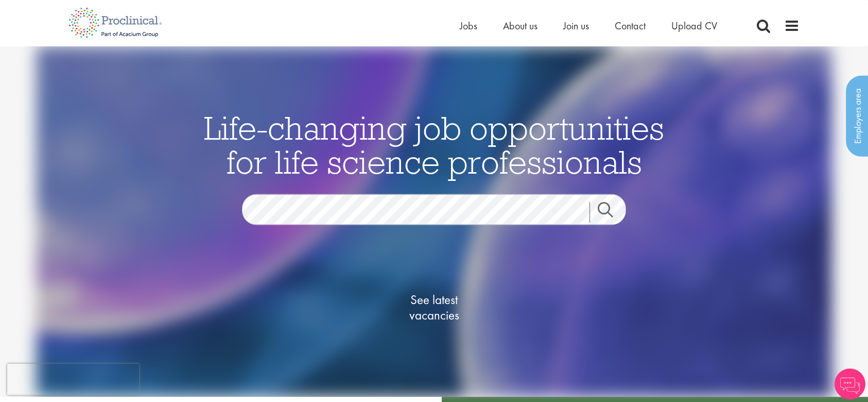  Describe the element at coordinates (434, 308) in the screenshot. I see `a: See latestvacancies` at that location.